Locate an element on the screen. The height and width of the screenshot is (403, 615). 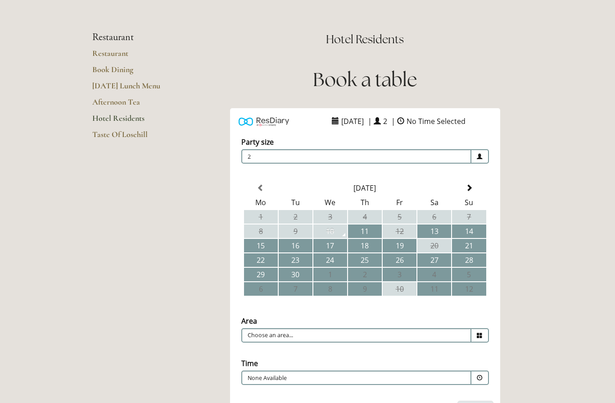
td: 29 is located at coordinates (261, 274).